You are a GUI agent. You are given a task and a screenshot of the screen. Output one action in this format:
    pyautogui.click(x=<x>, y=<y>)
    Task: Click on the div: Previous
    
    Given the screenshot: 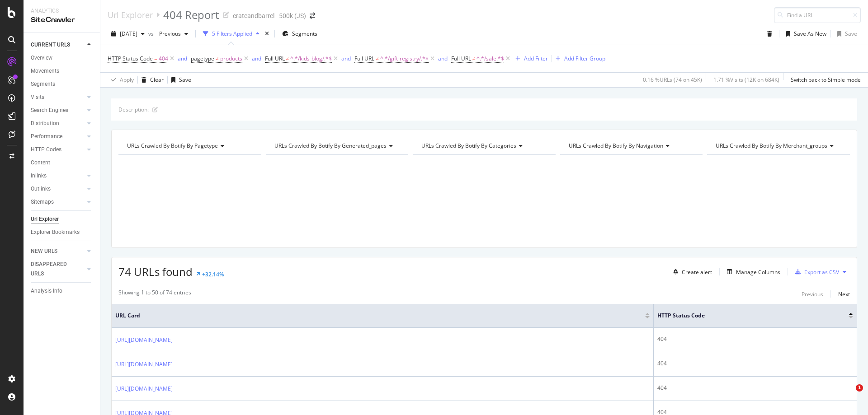 What is the action you would take?
    pyautogui.click(x=813, y=294)
    